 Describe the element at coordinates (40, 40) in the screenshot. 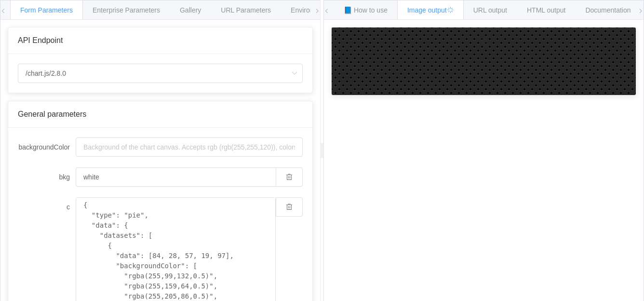

I see `span: API Endpoint` at that location.